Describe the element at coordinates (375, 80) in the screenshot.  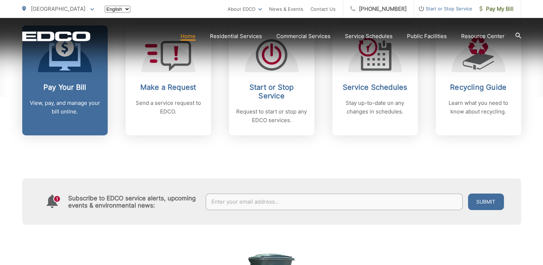
I see `a: Service Schedules Stay up-to-date on any changes in schedules.` at that location.